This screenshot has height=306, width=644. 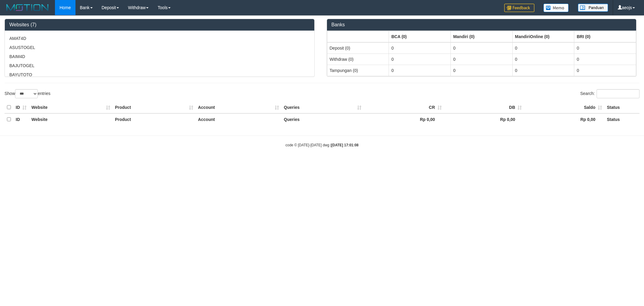 I want to click on td: Deposit (0), so click(x=358, y=48).